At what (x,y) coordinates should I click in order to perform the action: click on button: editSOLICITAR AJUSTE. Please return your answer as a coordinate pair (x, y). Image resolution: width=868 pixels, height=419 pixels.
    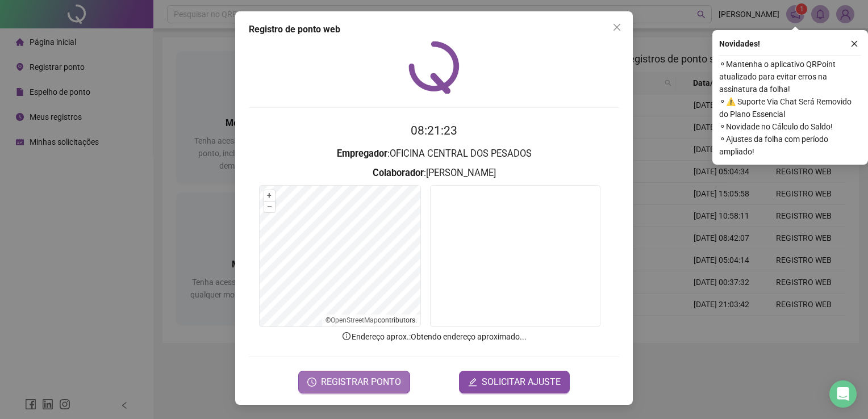
    Looking at the image, I should click on (514, 382).